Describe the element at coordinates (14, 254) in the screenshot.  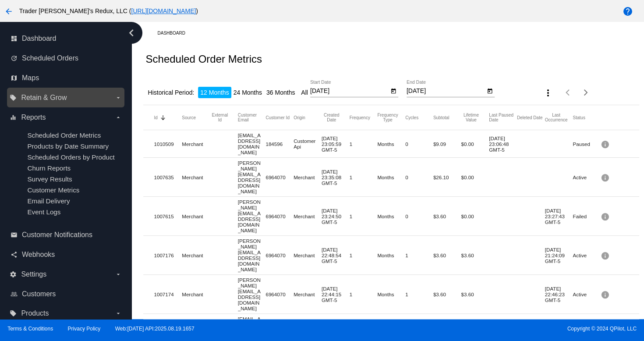
I see `i: share` at that location.